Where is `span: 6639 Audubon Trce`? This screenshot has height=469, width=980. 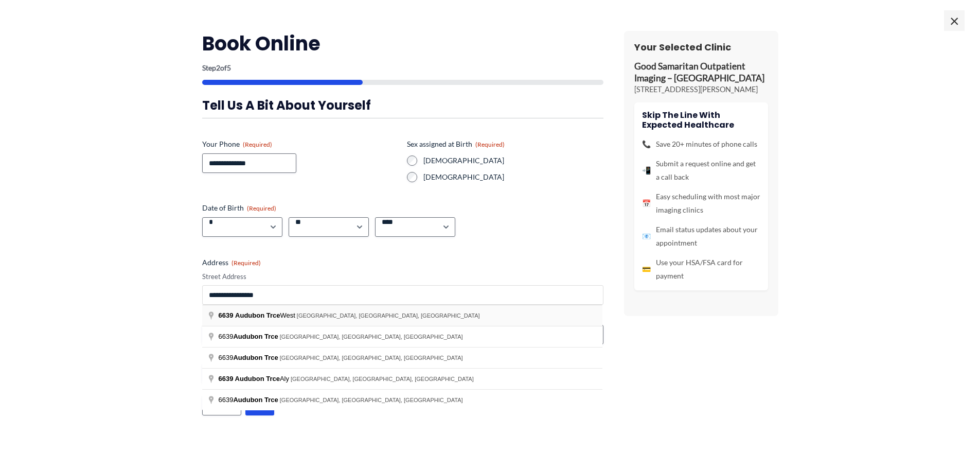 span: 6639 Audubon Trce is located at coordinates (249, 378).